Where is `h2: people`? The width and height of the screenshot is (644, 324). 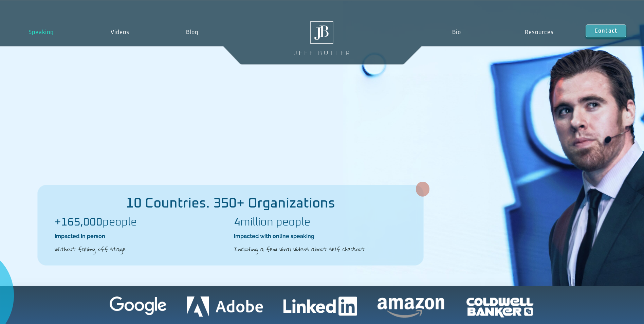 h2: people is located at coordinates (141, 222).